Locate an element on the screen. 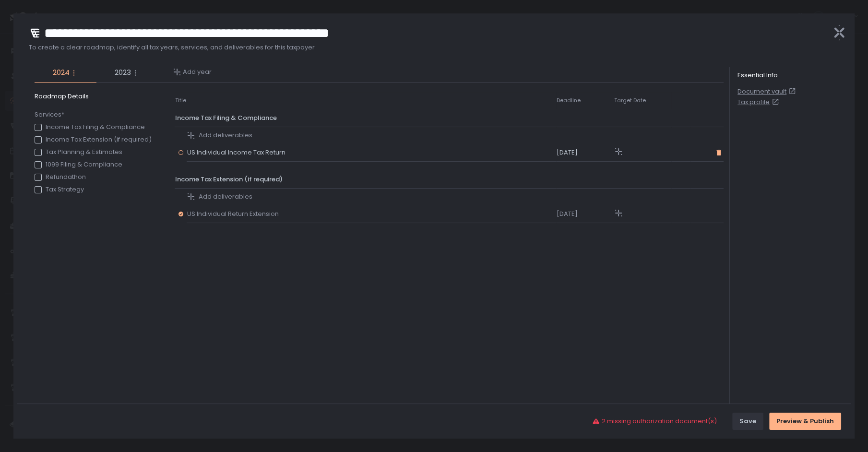 The image size is (868, 452). div: Preview & Publish is located at coordinates (805, 421).